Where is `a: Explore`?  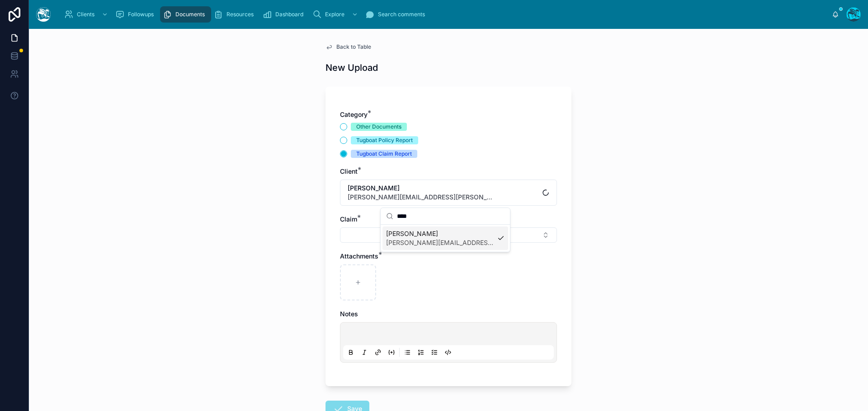
a: Explore is located at coordinates (336, 14).